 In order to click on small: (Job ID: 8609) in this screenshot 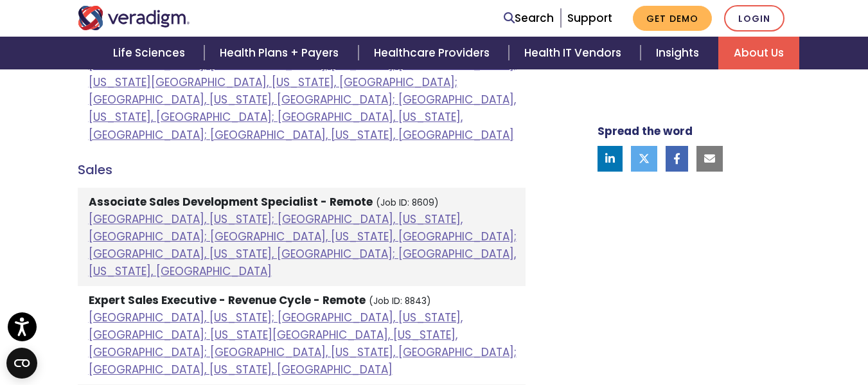, I will do `click(407, 203)`.